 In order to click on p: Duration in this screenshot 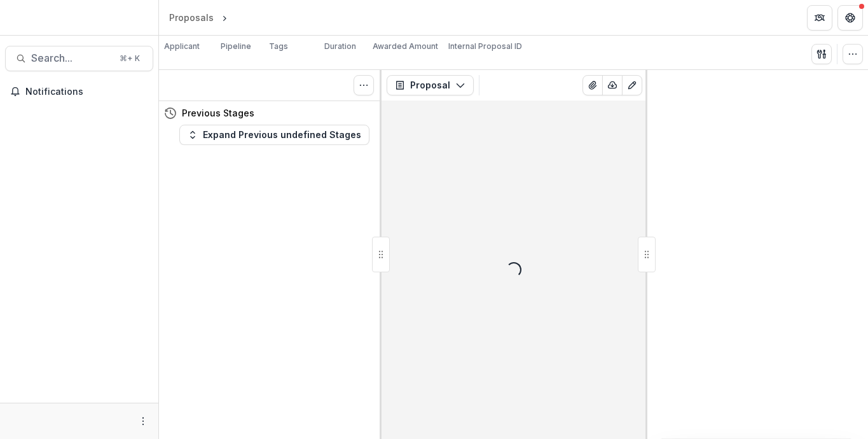, I will do `click(340, 46)`.